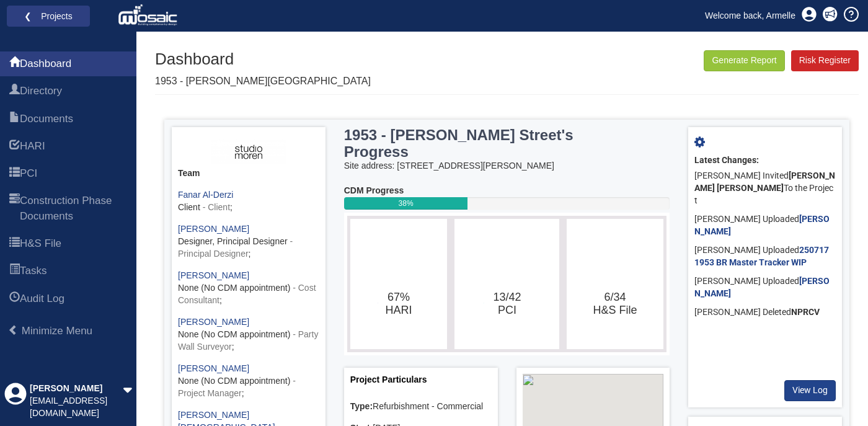  Describe the element at coordinates (398, 303) in the screenshot. I see `text: 67%` at that location.